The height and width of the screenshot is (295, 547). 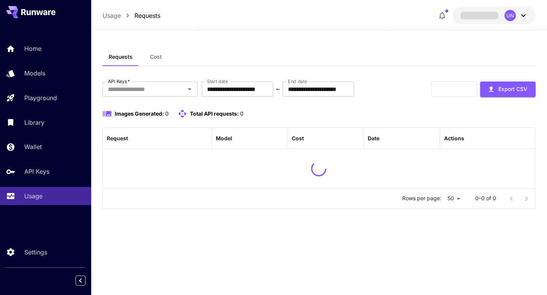 What do you see at coordinates (224, 138) in the screenshot?
I see `div: Model` at bounding box center [224, 138].